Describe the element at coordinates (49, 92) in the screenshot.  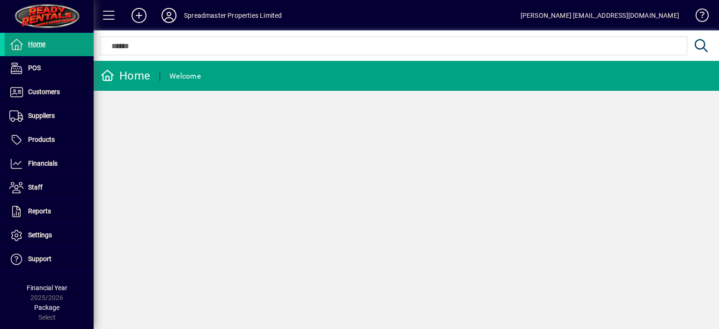
I see `a: Customers` at that location.